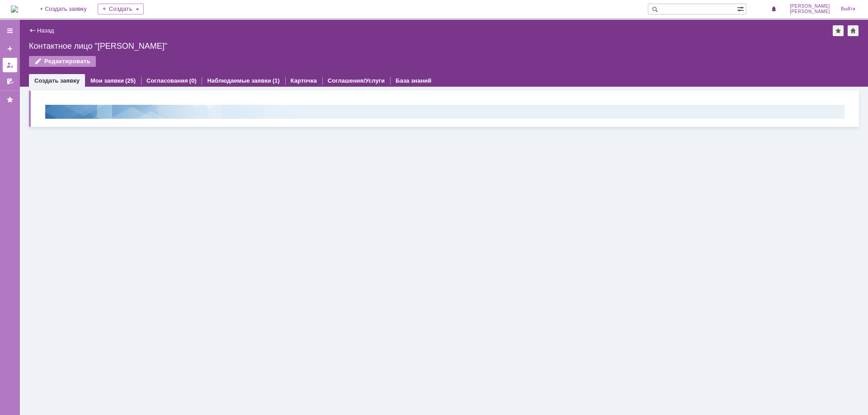  I want to click on a: Перейти на домашнюю страницу, so click(15, 9).